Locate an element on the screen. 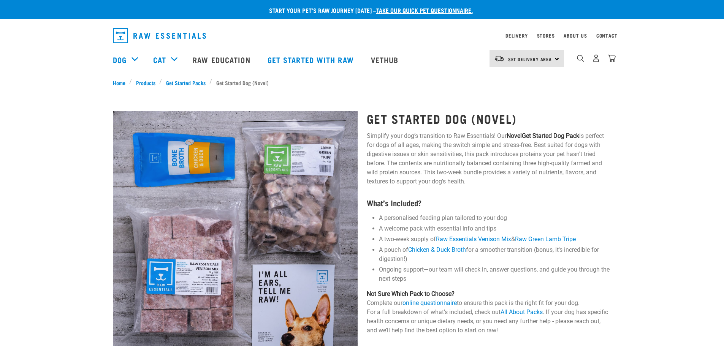 This screenshot has height=346, width=724. img: home-icon@2x.png is located at coordinates (611, 58).